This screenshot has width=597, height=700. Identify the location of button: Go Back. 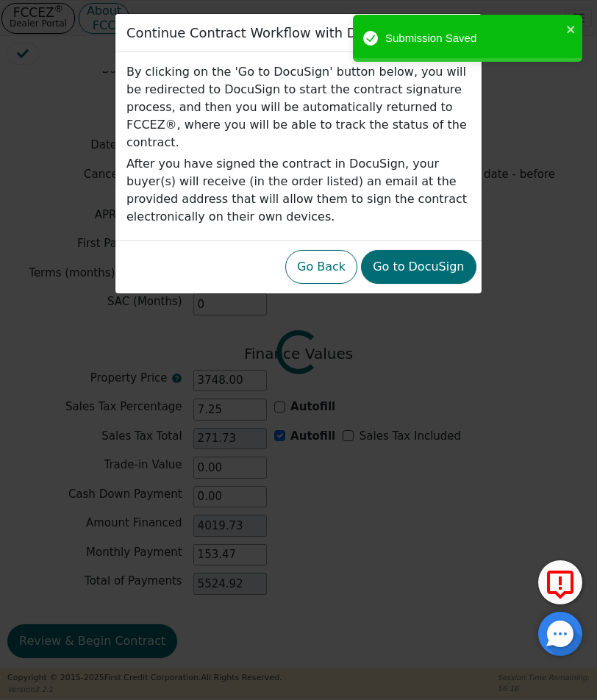
(322, 267).